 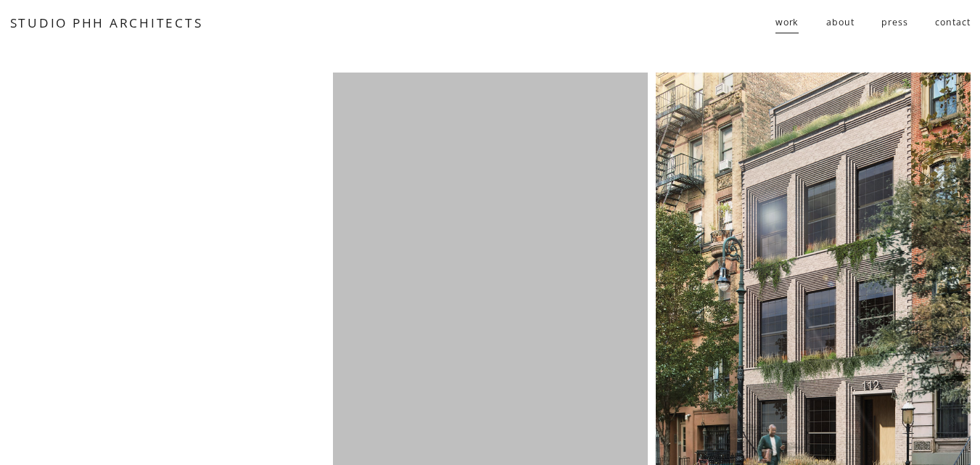 I want to click on a: folder dropdown, so click(x=787, y=23).